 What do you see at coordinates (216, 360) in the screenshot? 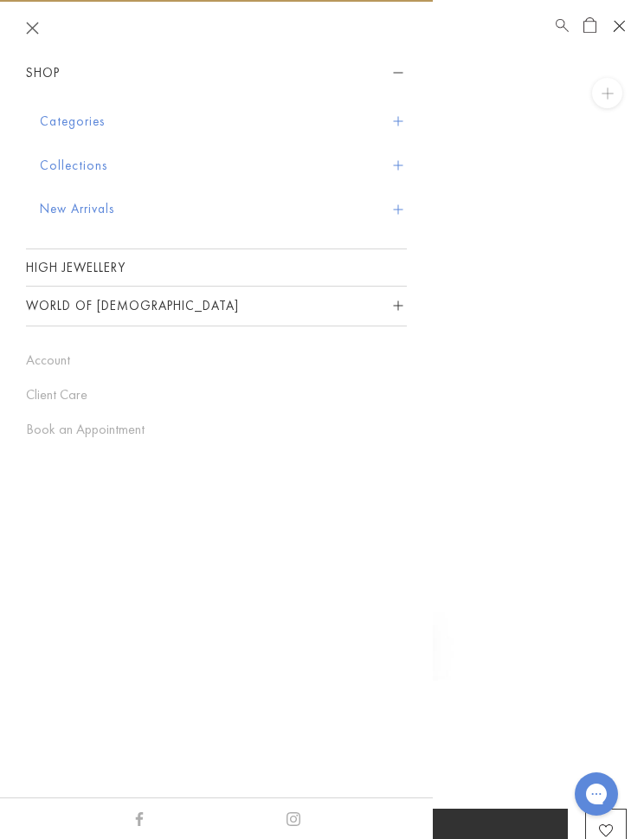
I see `a: Account` at bounding box center [216, 360].